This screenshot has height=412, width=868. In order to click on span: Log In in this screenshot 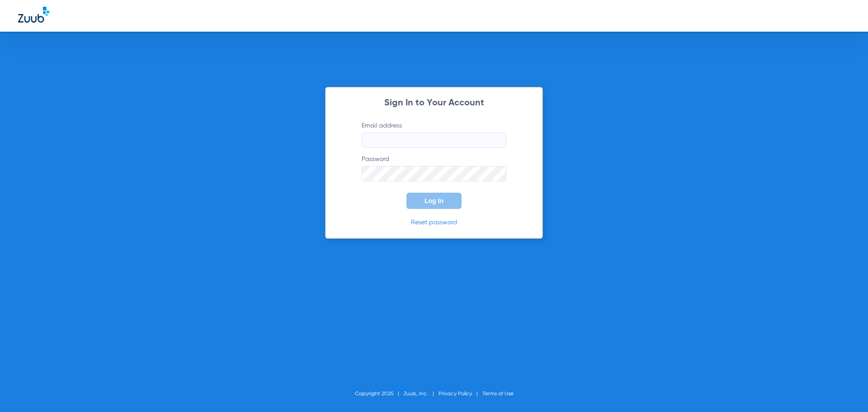, I will do `click(434, 200)`.